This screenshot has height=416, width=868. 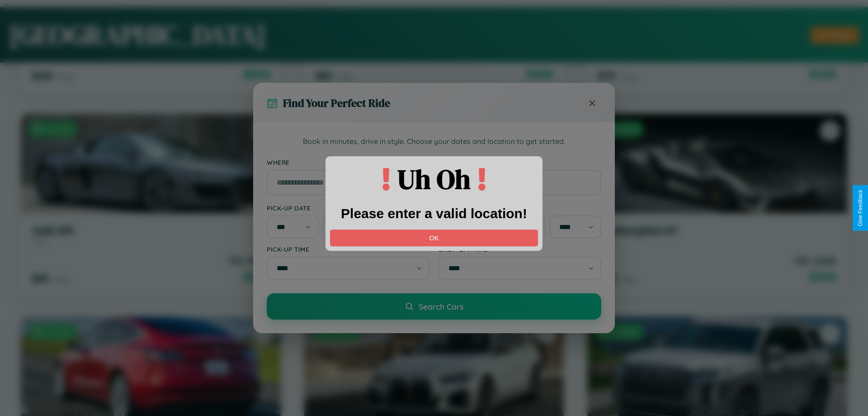 I want to click on span: Search Cars, so click(x=440, y=306).